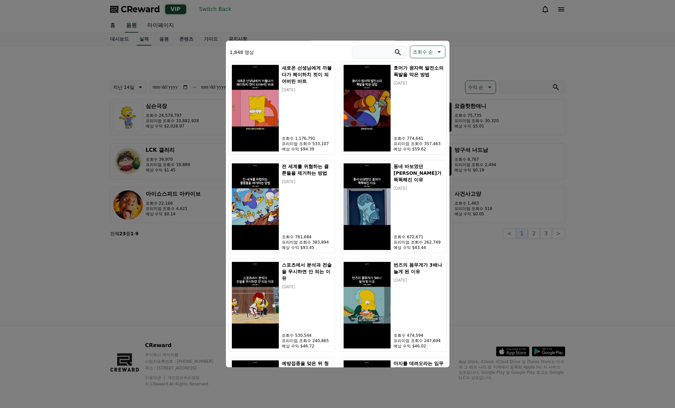 The width and height of the screenshot is (675, 408). What do you see at coordinates (307, 237) in the screenshot?
I see `p: 조회수 761,684` at bounding box center [307, 237].